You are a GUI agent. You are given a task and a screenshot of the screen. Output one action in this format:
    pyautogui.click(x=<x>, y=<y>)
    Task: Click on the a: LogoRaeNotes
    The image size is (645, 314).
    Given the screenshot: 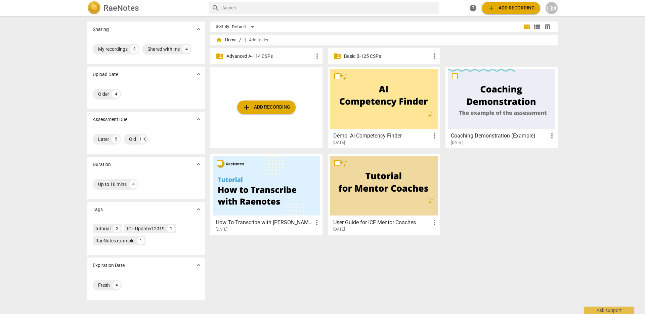 What is the action you would take?
    pyautogui.click(x=146, y=8)
    